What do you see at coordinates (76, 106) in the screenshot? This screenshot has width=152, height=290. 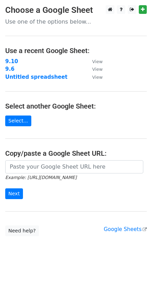 I see `h4: Select another Google Sheet:` at bounding box center [76, 106].